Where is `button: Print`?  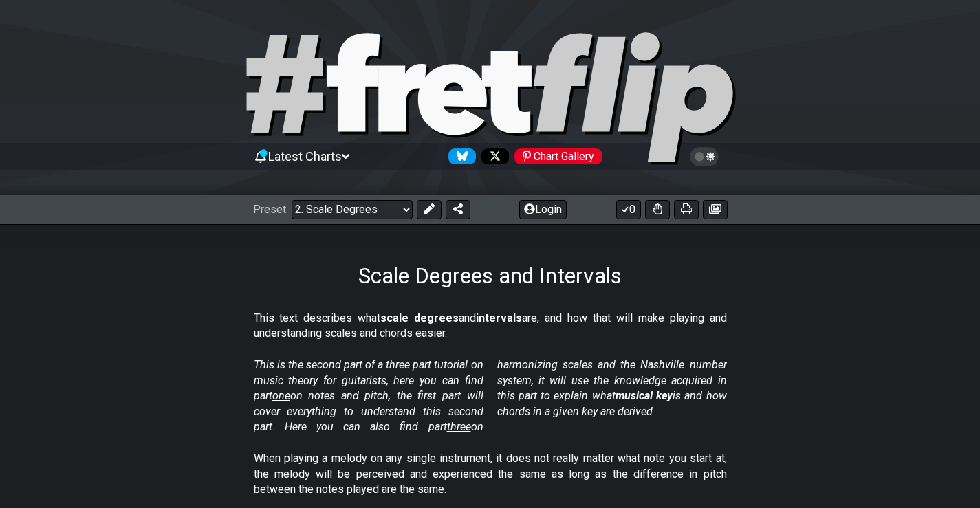
button: Print is located at coordinates (686, 210).